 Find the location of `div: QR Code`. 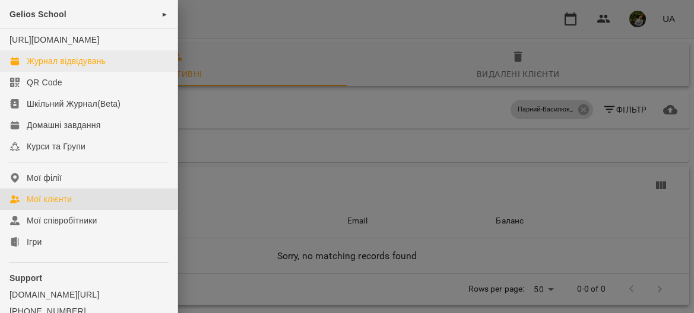

div: QR Code is located at coordinates (44, 82).